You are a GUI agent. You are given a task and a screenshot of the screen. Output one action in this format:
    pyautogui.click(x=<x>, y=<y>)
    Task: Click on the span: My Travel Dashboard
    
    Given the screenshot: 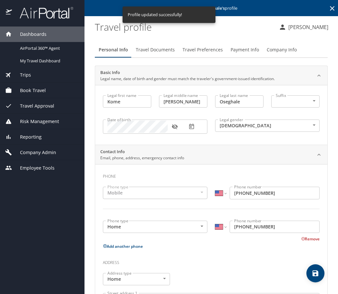 What is the action you would take?
    pyautogui.click(x=48, y=61)
    